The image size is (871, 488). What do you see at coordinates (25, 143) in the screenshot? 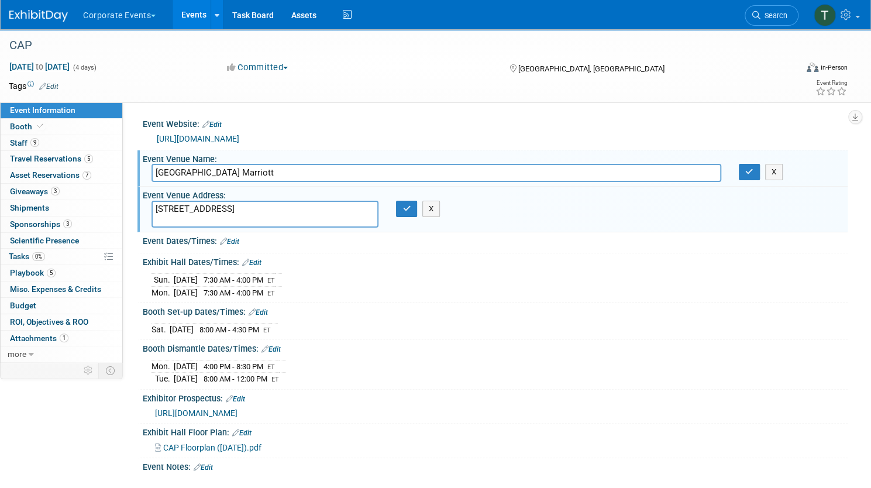
I see `span: Staff` at bounding box center [25, 143].